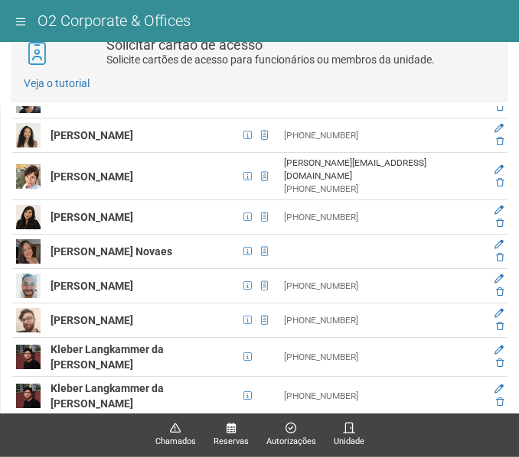 The width and height of the screenshot is (519, 457). What do you see at coordinates (259, 54) in the screenshot?
I see `a: Solicitar cartão de acesso Solicite cartões de acesso para funcionários ou membros da unidade.` at bounding box center [259, 54].